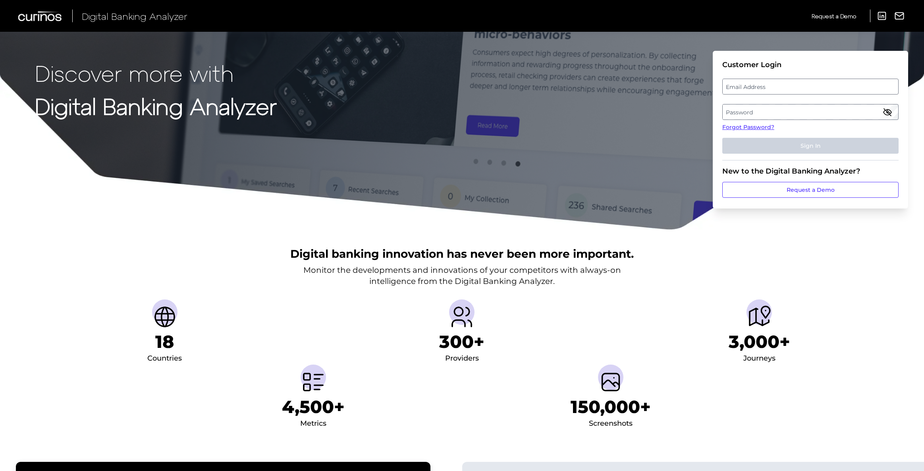  I want to click on img: Curinos, so click(40, 16).